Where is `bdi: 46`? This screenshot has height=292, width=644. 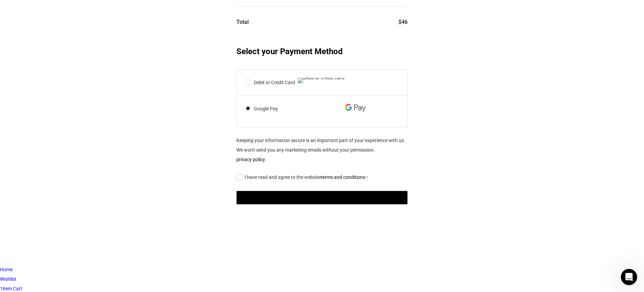 bdi: 46 is located at coordinates (403, 22).